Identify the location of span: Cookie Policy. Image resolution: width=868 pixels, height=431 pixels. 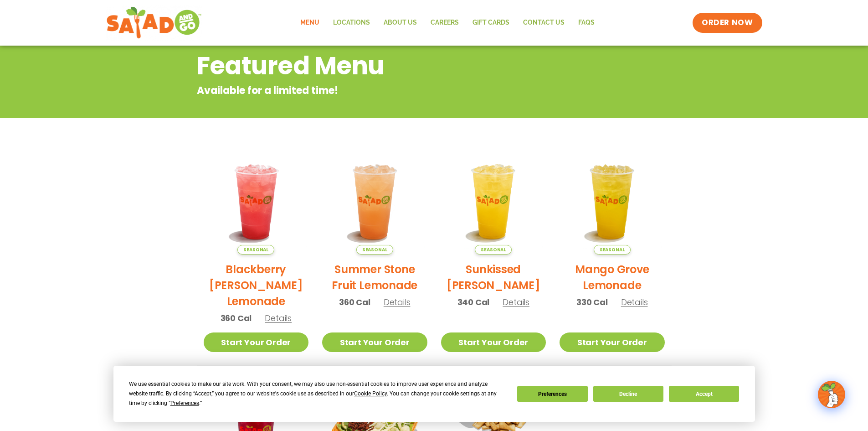
(371, 394).